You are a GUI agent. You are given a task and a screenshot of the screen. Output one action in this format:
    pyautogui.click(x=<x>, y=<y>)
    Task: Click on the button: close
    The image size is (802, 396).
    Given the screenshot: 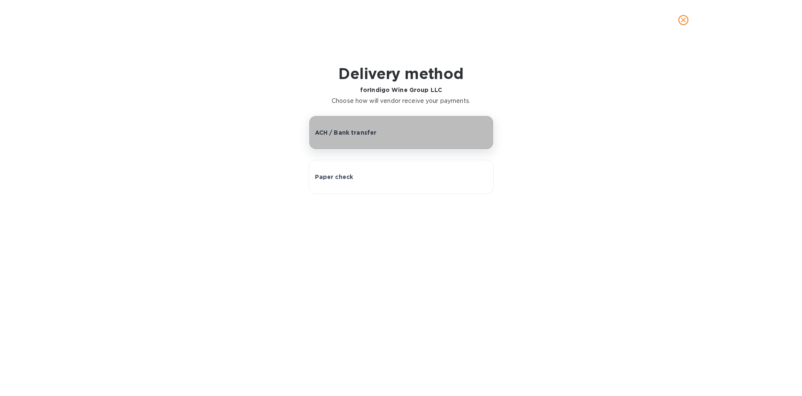 What is the action you would take?
    pyautogui.click(x=683, y=20)
    